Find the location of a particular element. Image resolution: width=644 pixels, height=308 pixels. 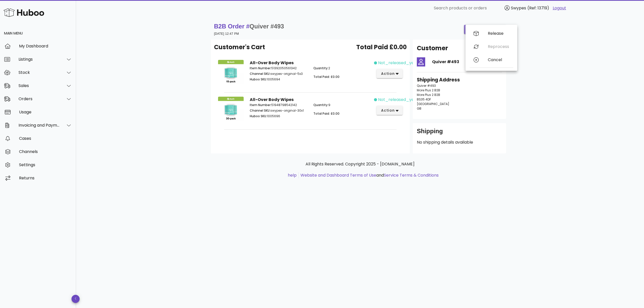

p: 51392050561342 is located at coordinates (278, 68).